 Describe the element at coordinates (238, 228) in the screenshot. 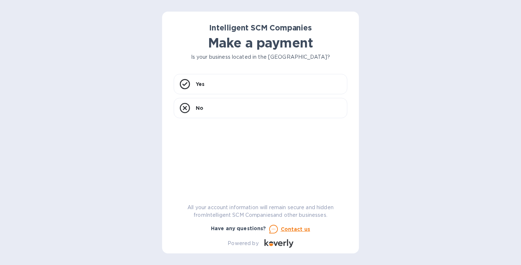

I see `b: Have any questions?` at that location.